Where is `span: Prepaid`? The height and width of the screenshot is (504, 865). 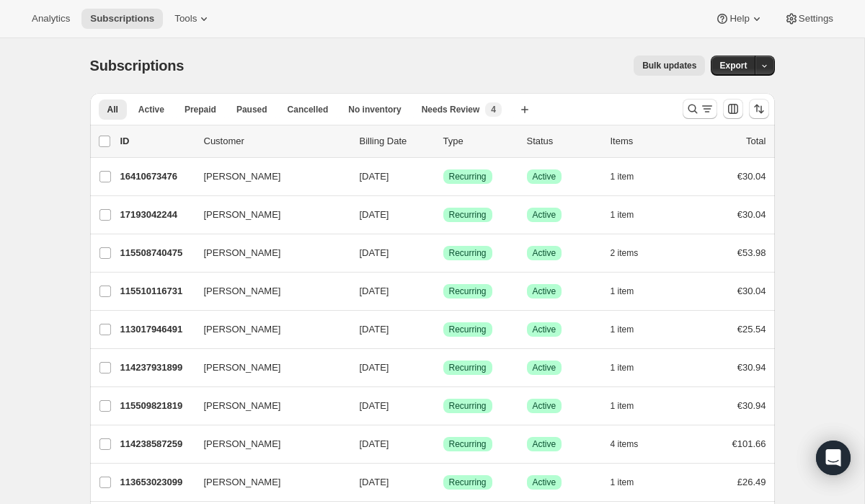 span: Prepaid is located at coordinates (200, 109).